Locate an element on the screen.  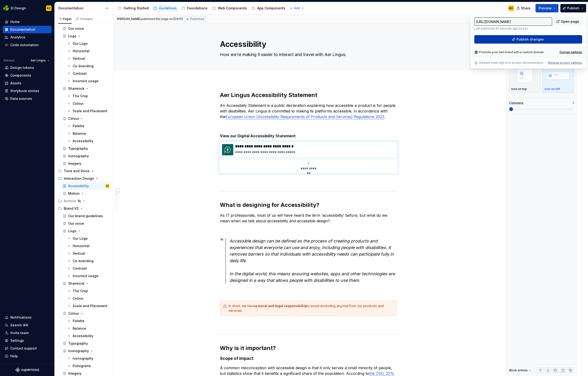
a: Foundations is located at coordinates (195, 8).